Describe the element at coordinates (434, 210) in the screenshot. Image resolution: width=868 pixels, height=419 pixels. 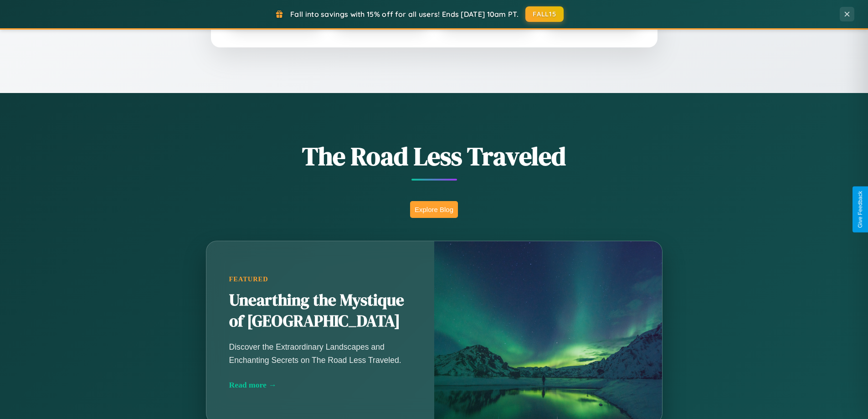
I see `button: Explore Blog` at that location.